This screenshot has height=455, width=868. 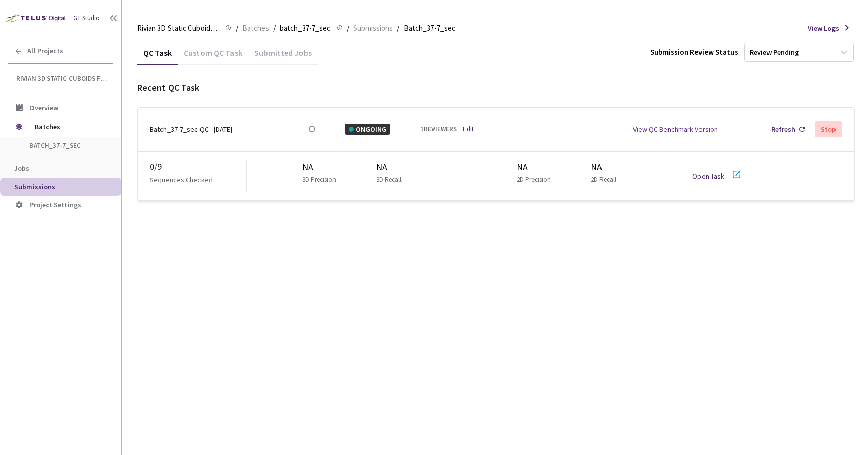 I want to click on div: GT Studio, so click(x=86, y=18).